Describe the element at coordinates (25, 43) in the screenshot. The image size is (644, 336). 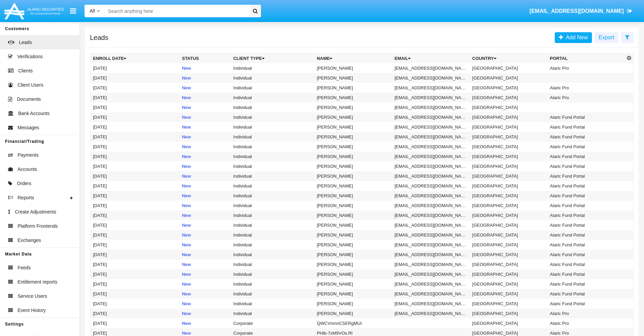
I see `span: Leads` at that location.